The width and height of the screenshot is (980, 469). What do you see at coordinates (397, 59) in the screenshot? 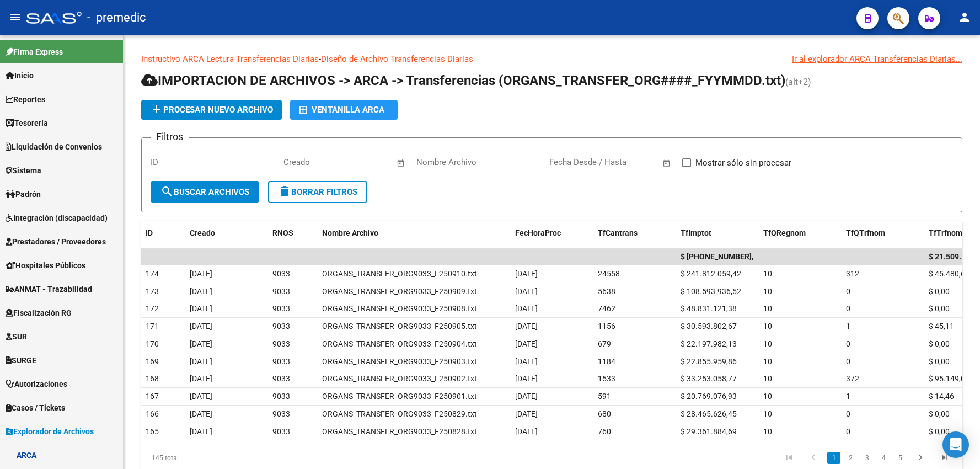
I see `a: Diseño de Archivo Transferencias Diarias` at bounding box center [397, 59].